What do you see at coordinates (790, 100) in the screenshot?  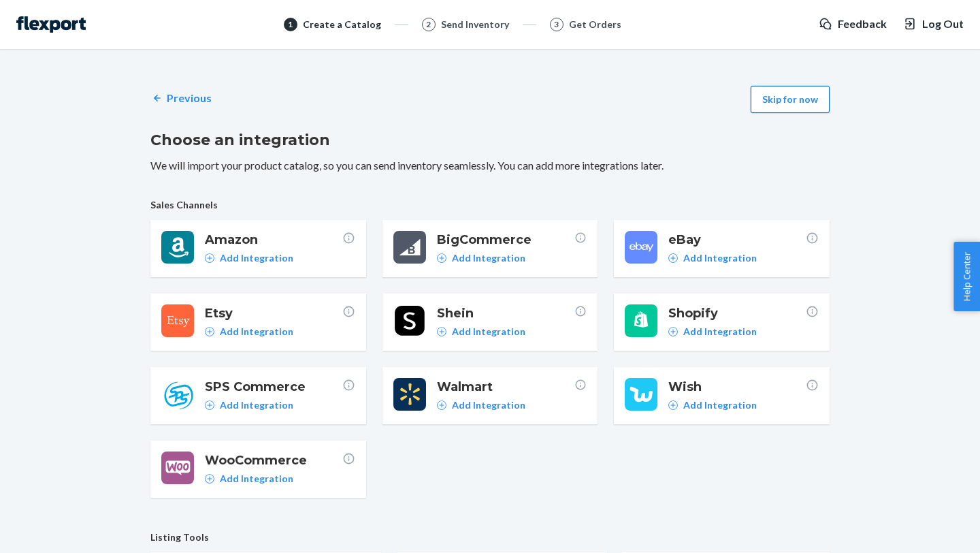 I see `button: Skip for now` at bounding box center [790, 100].